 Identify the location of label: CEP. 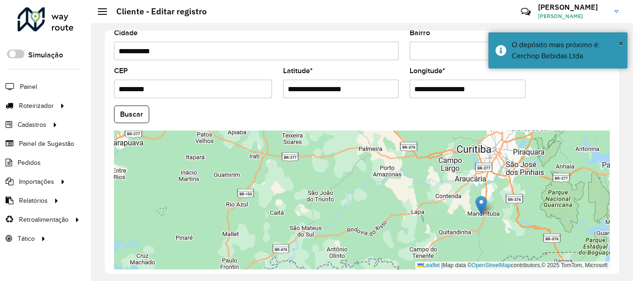
(121, 71).